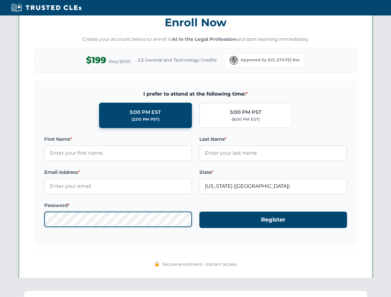 The width and height of the screenshot is (391, 297). Describe the element at coordinates (273, 172) in the screenshot. I see `label: State` at that location.